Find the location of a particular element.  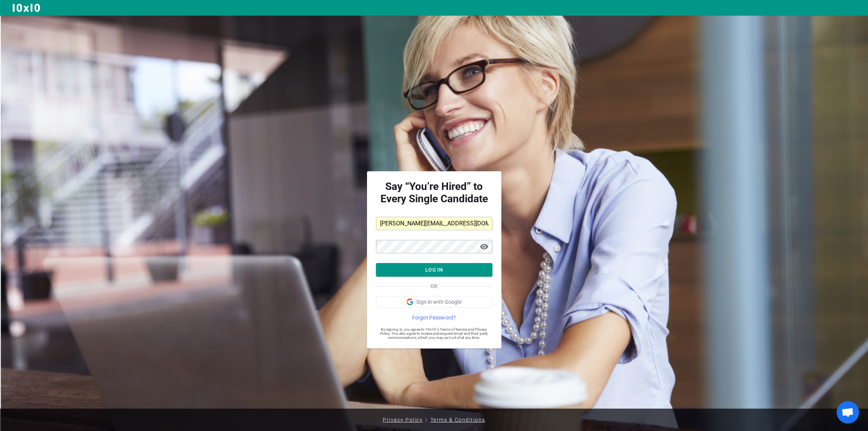

a: Forgot Password? is located at coordinates (434, 318).